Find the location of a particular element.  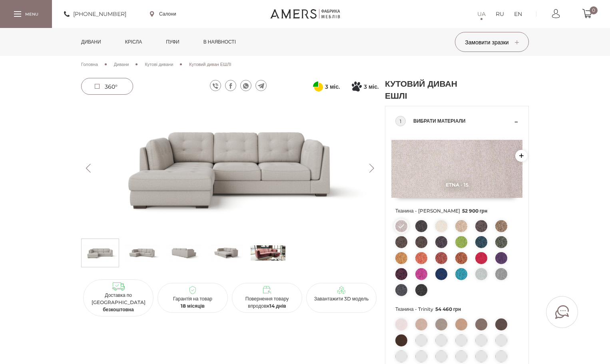

a: 360° is located at coordinates (107, 86).